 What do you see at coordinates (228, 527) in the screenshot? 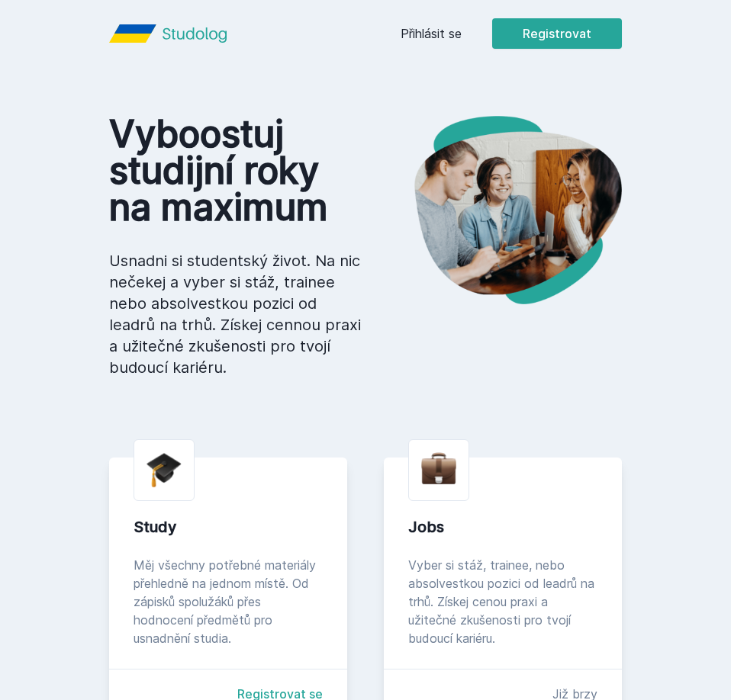
I see `div: Study` at bounding box center [228, 527].